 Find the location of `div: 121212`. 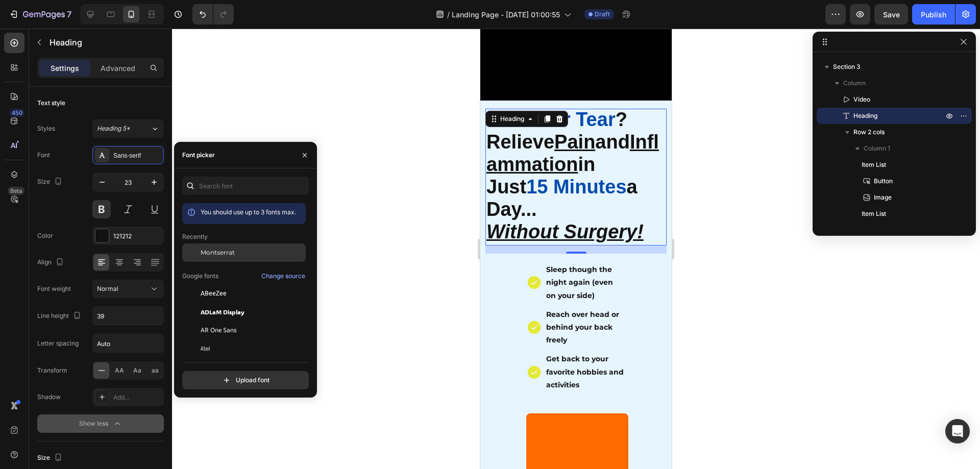

div: 121212 is located at coordinates (137, 237).